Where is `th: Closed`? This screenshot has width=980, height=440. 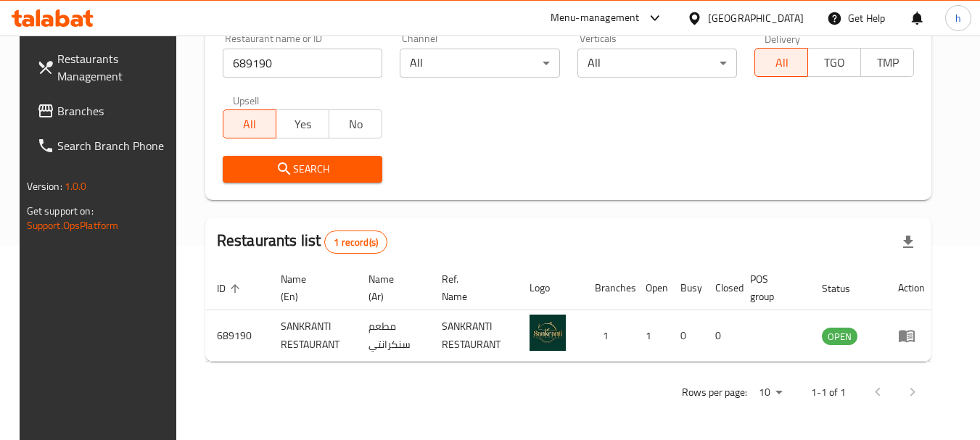 th: Closed is located at coordinates (721, 288).